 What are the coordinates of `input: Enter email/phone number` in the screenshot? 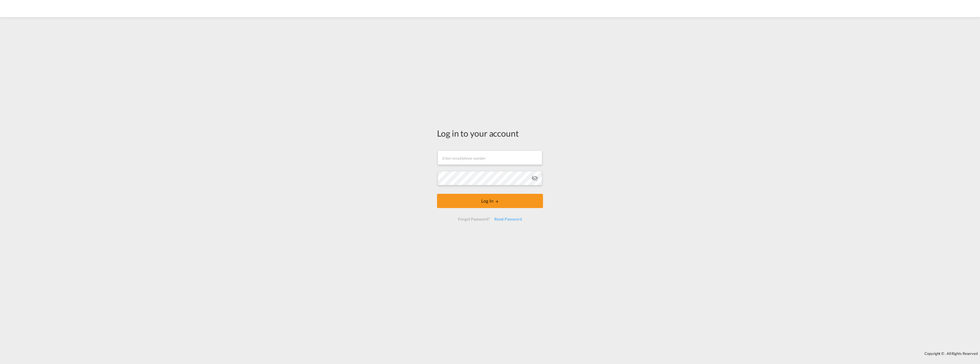 It's located at (489, 158).